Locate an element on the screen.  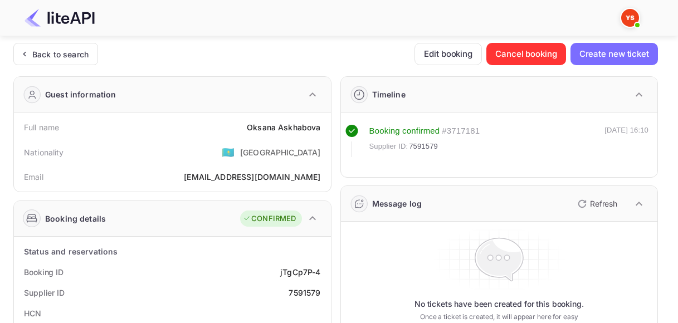
button: Refresh is located at coordinates (596, 204).